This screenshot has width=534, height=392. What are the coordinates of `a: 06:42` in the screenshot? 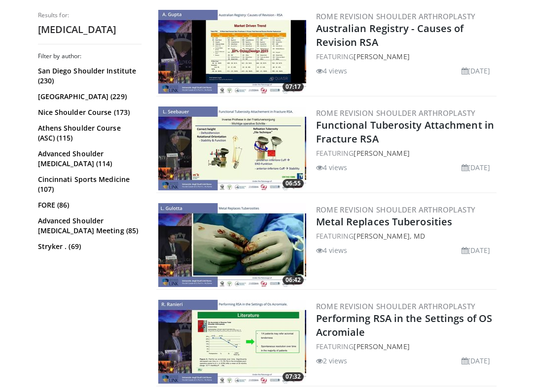 It's located at (232, 245).